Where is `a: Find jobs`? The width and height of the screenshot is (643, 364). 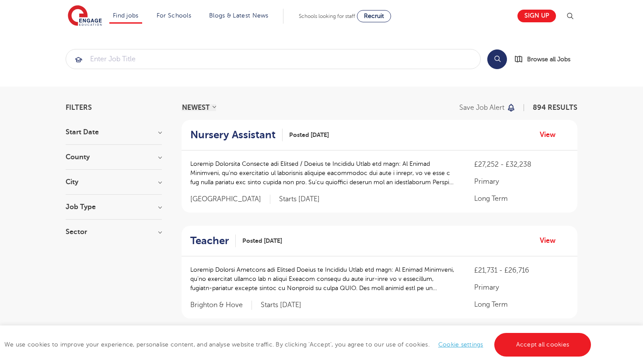
a: Find jobs is located at coordinates (126, 15).